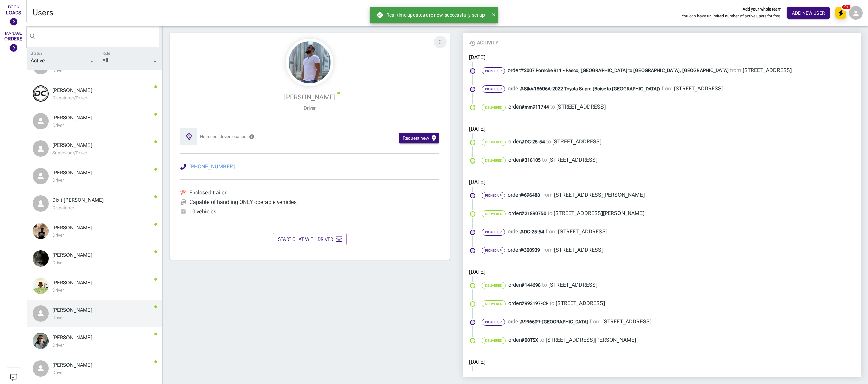 This screenshot has width=868, height=384. I want to click on strong: # 21890750, so click(534, 213).